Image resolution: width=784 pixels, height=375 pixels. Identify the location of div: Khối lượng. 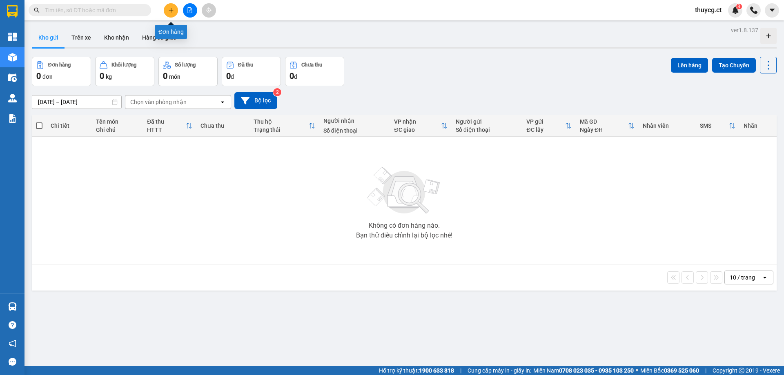
(124, 65).